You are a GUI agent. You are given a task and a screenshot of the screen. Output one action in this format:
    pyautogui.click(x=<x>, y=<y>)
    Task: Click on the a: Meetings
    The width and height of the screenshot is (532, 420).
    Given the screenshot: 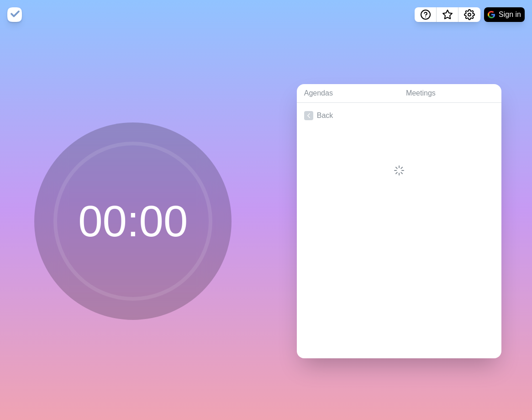 What is the action you would take?
    pyautogui.click(x=450, y=93)
    